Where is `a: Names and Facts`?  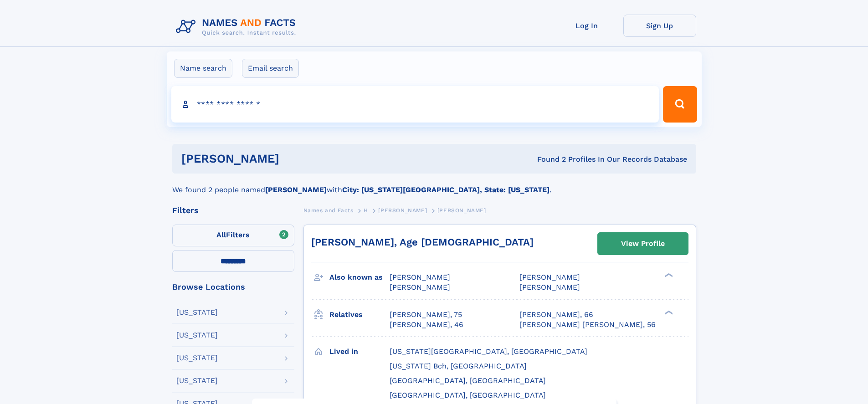
a: Names and Facts is located at coordinates (329, 210).